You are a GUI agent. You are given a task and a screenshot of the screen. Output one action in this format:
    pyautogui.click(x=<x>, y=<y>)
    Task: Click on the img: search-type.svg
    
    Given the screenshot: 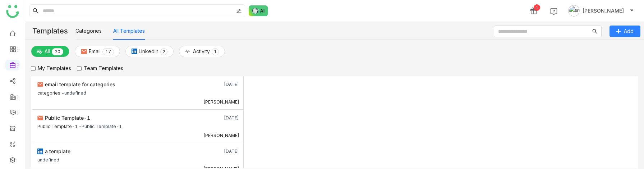 What is the action you would take?
    pyautogui.click(x=239, y=11)
    